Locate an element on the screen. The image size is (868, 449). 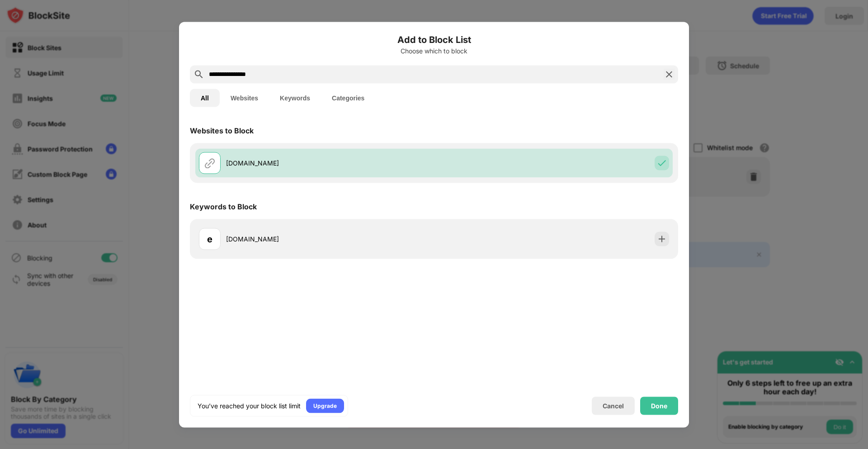
div: Choose which to block is located at coordinates (434, 51).